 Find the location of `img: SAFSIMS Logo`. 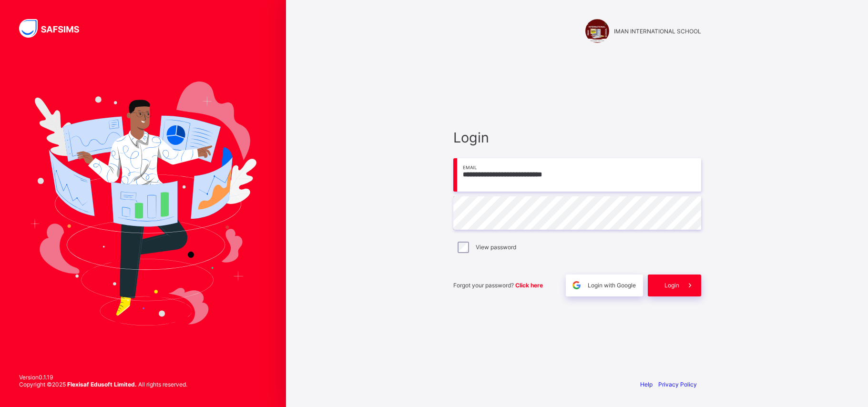

img: SAFSIMS Logo is located at coordinates (55, 28).